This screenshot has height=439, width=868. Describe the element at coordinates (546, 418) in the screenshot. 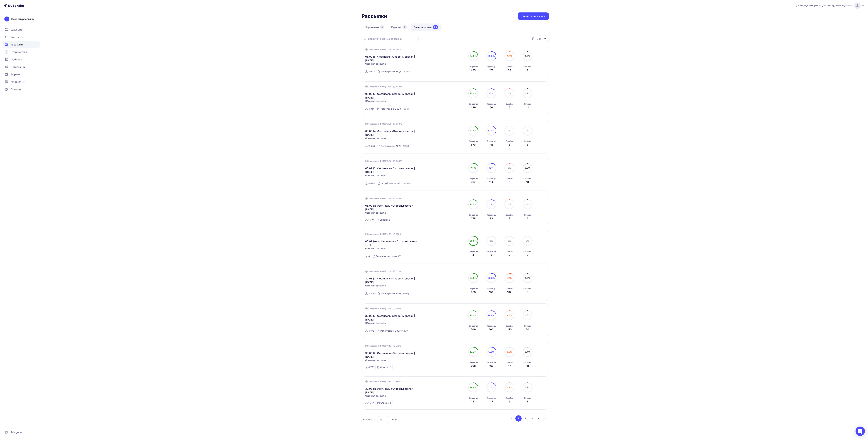

I see `button: Go to next page` at that location.